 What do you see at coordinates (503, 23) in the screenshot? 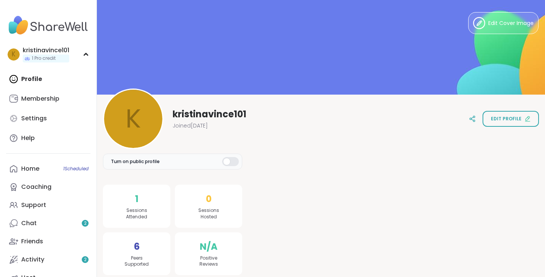
I see `button: Edit Cover Image` at bounding box center [503, 23].